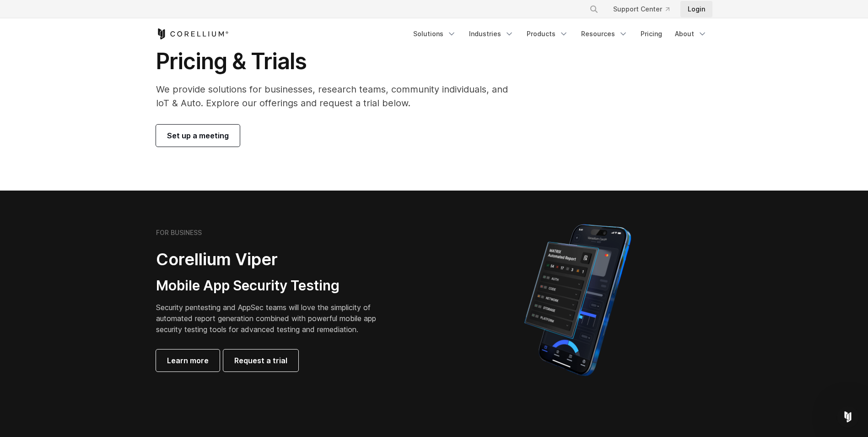  Describe the element at coordinates (187, 360) in the screenshot. I see `span: Learn more` at that location.